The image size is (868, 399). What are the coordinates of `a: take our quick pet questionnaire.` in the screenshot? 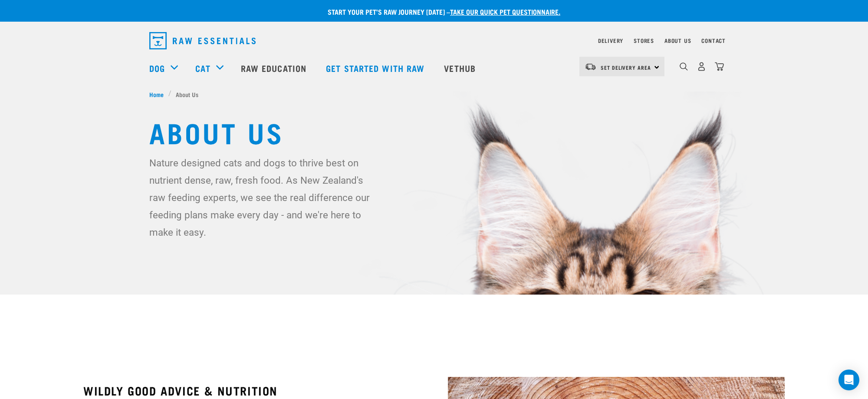 It's located at (505, 11).